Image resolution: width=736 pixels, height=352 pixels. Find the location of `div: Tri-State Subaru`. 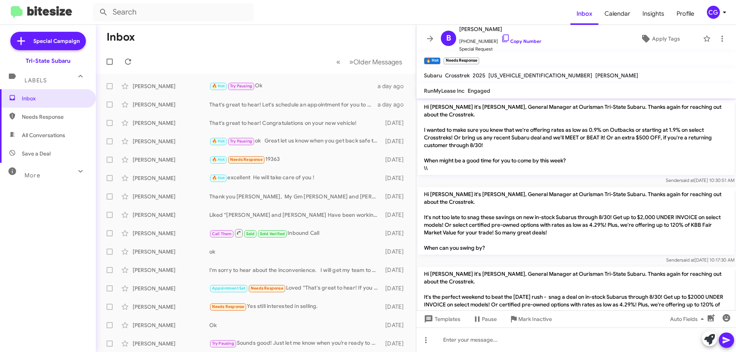

div: Tri-State Subaru is located at coordinates (48, 61).